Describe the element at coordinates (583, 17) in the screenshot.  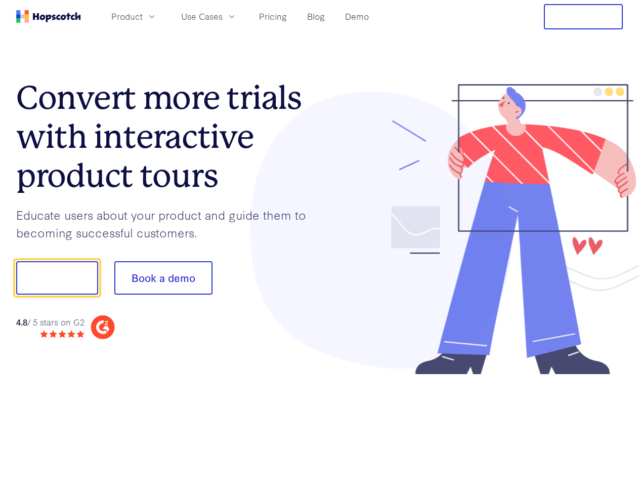
I see `a: Free Trial` at that location.